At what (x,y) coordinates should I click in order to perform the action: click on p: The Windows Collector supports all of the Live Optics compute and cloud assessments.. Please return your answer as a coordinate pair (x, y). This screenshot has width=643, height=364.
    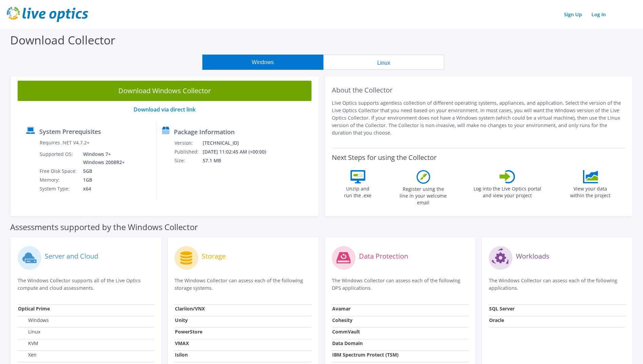
    Looking at the image, I should click on (86, 284).